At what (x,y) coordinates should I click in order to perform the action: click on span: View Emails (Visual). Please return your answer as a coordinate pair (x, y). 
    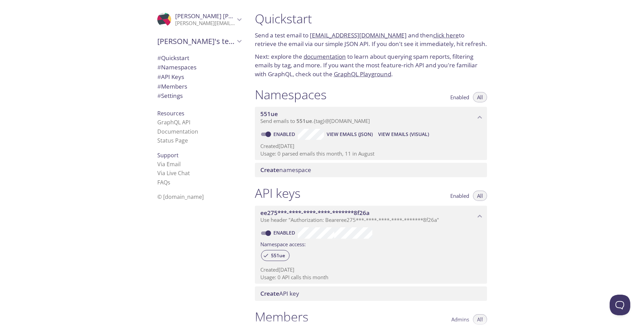
    Looking at the image, I should click on (403, 134).